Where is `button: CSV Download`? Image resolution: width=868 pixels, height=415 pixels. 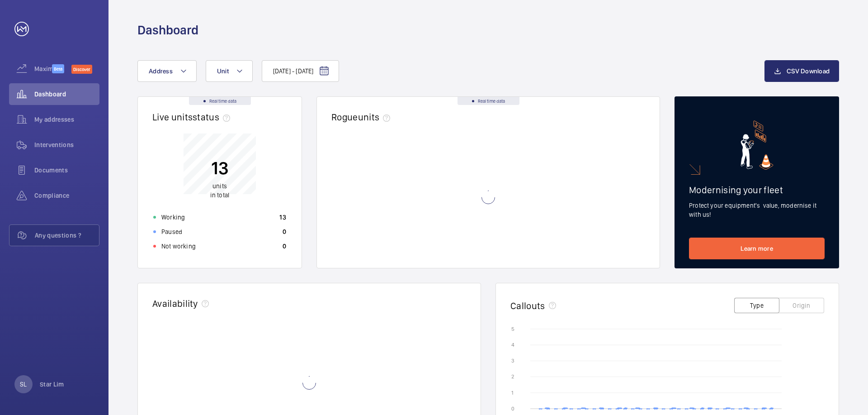
button: CSV Download is located at coordinates (802, 71).